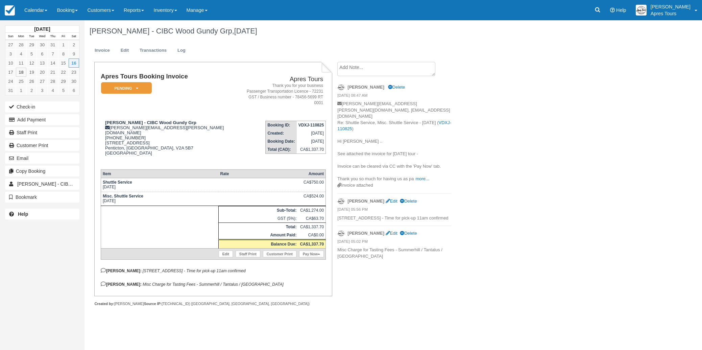 The width and height of the screenshot is (702, 350). Describe the element at coordinates (42, 63) in the screenshot. I see `a: 13` at that location.